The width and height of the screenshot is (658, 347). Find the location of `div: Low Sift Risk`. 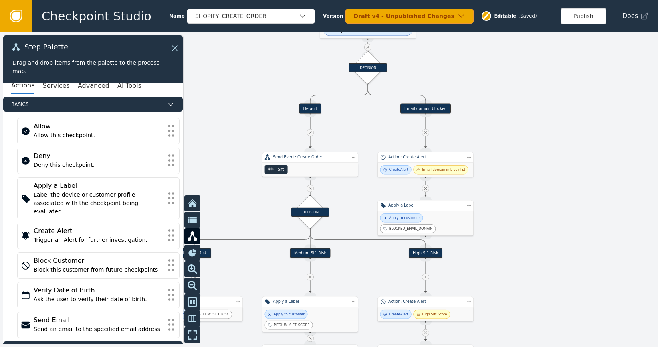

div: Low Sift Risk is located at coordinates (194, 253).